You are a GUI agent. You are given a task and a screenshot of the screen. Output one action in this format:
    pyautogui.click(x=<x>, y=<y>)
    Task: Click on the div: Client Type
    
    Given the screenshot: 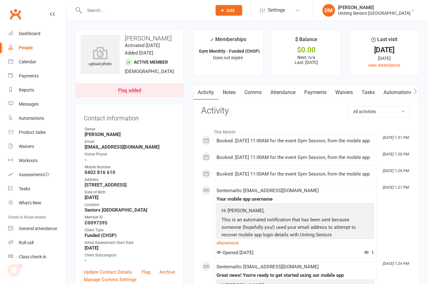 What is the action you would take?
    pyautogui.click(x=130, y=230)
    